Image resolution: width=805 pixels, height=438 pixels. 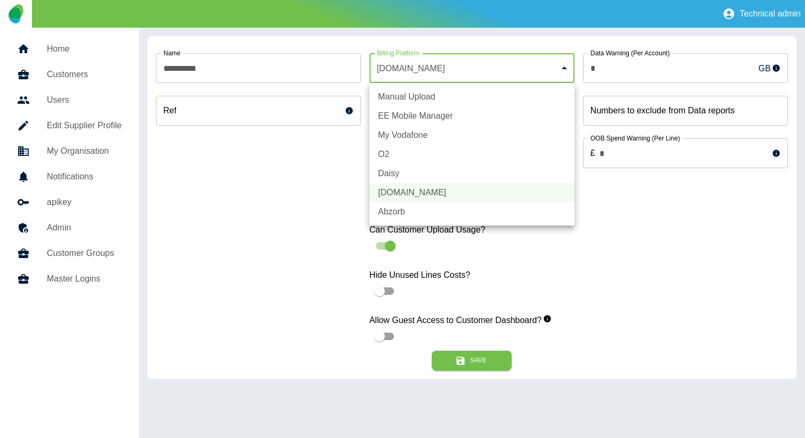 I want to click on li: Abzorb, so click(x=471, y=212).